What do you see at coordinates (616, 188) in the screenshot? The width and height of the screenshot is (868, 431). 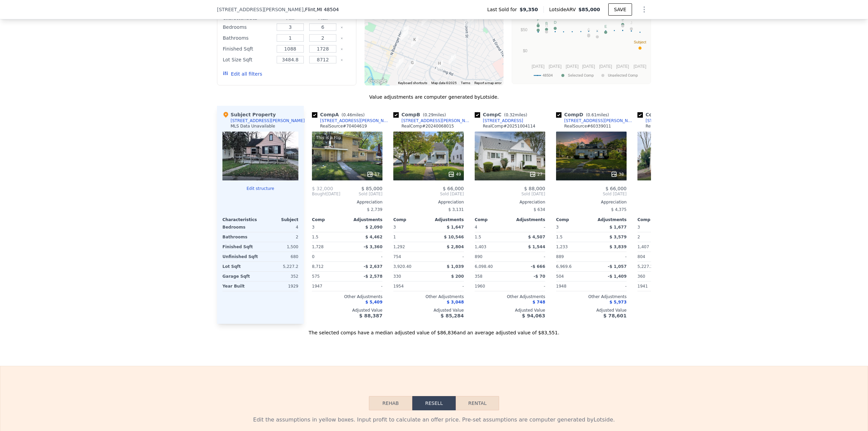 I see `span: $ 66,000` at bounding box center [616, 188].